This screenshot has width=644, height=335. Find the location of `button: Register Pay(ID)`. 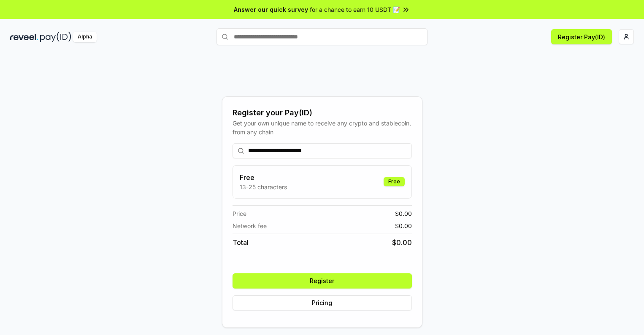

button: Register Pay(ID) is located at coordinates (582, 37).